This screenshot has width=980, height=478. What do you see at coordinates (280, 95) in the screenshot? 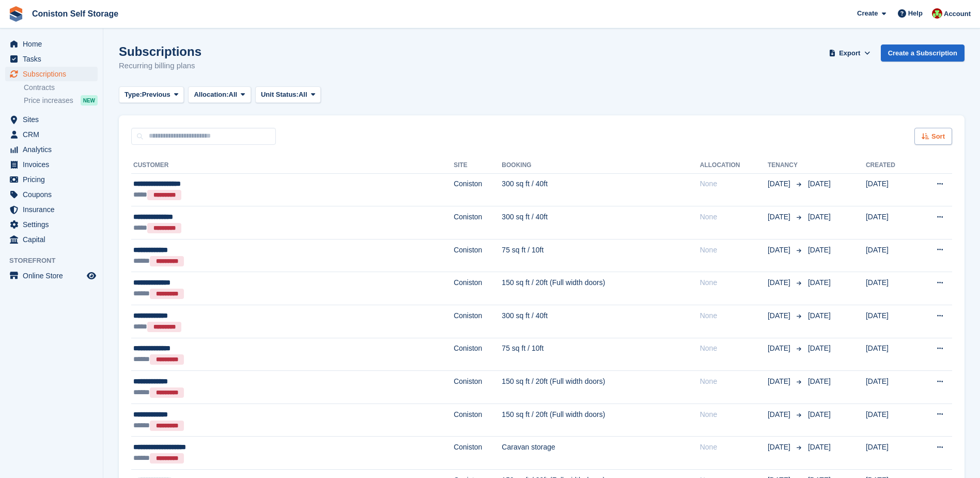
I see `span: Unit Status:` at bounding box center [280, 95].